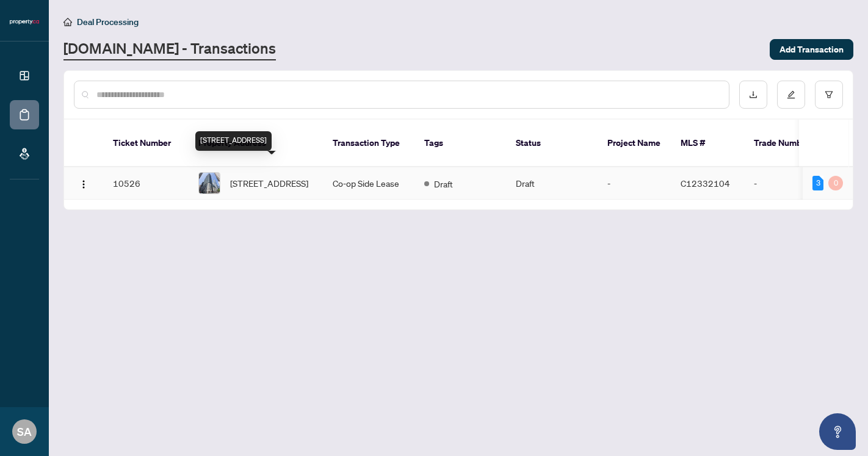 The width and height of the screenshot is (868, 456). Describe the element at coordinates (107, 22) in the screenshot. I see `span: Deal Processing` at that location.